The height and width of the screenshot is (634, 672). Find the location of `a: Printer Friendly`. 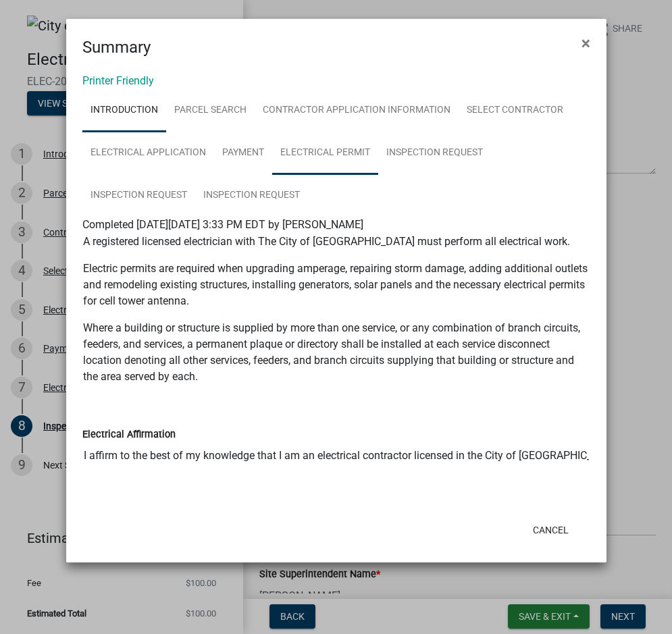

a: Printer Friendly is located at coordinates (118, 80).